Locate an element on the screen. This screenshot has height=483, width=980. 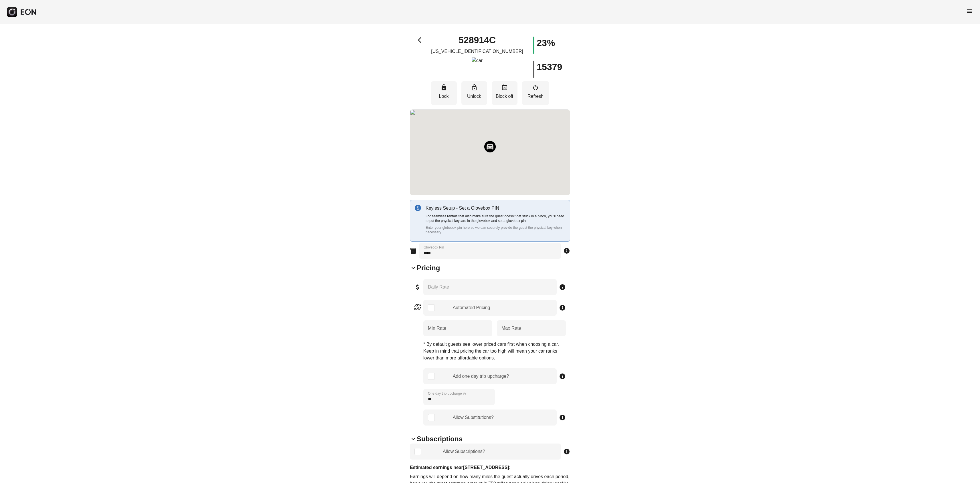
p: Lock is located at coordinates (444, 97).